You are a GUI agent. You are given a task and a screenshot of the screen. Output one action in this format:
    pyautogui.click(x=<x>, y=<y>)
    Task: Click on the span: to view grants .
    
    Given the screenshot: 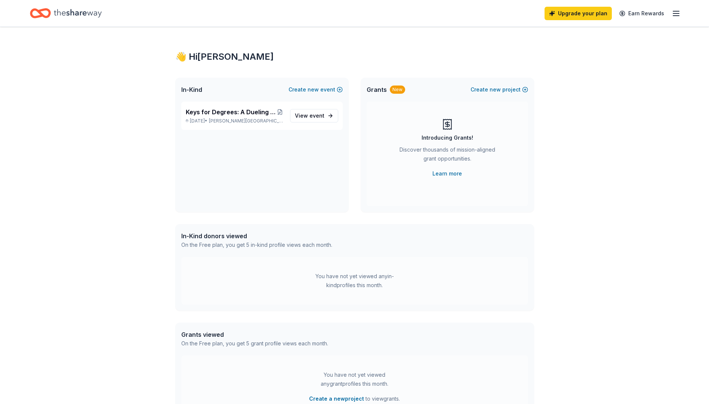 What is the action you would take?
    pyautogui.click(x=354, y=399)
    